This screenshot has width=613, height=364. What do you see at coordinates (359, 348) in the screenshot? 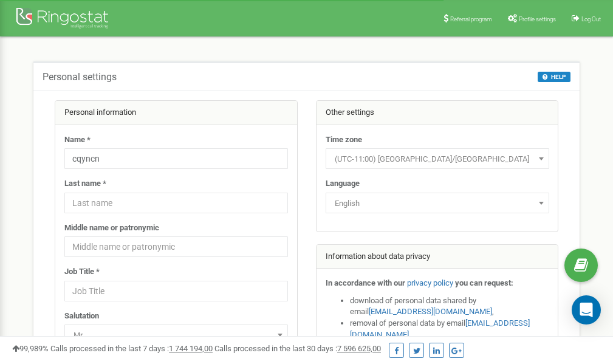
I see `u: 7 596 625,00` at bounding box center [359, 348].